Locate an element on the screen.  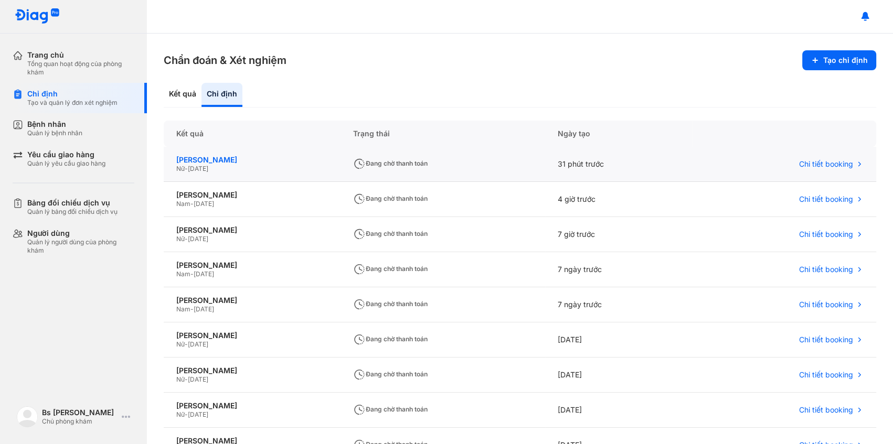
div: 31 phút trước is located at coordinates (618, 164).